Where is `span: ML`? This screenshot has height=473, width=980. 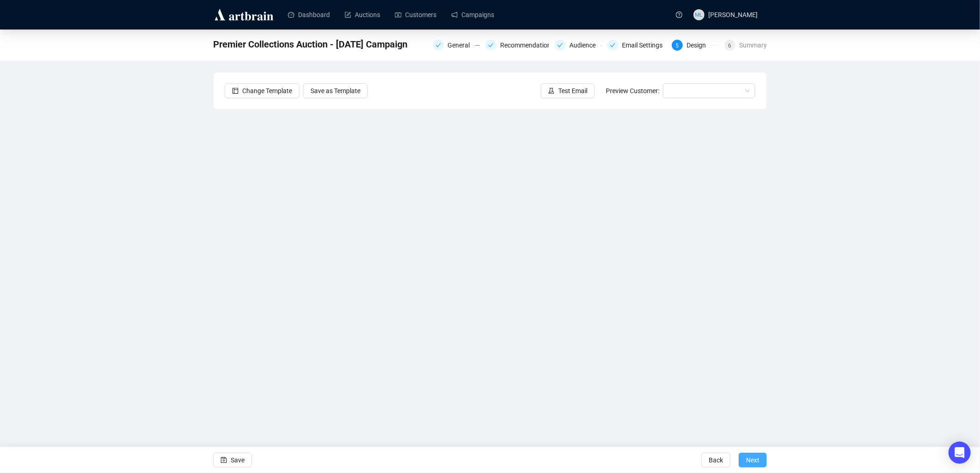 span: ML is located at coordinates (699, 14).